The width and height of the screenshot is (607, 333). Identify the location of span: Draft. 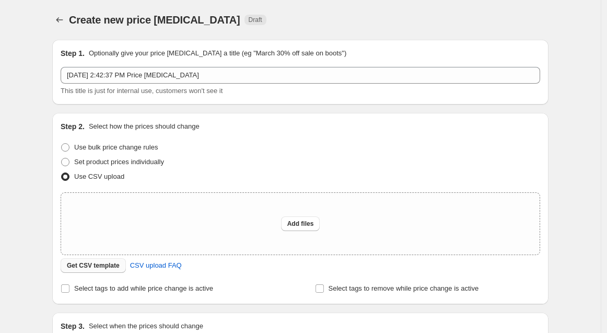
(256, 20).